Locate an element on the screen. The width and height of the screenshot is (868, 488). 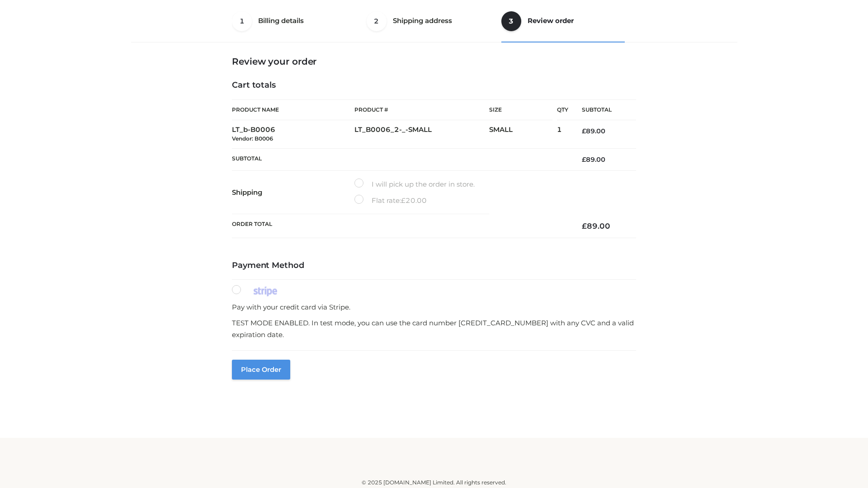
td: LT_b-B0006 is located at coordinates (293, 134).